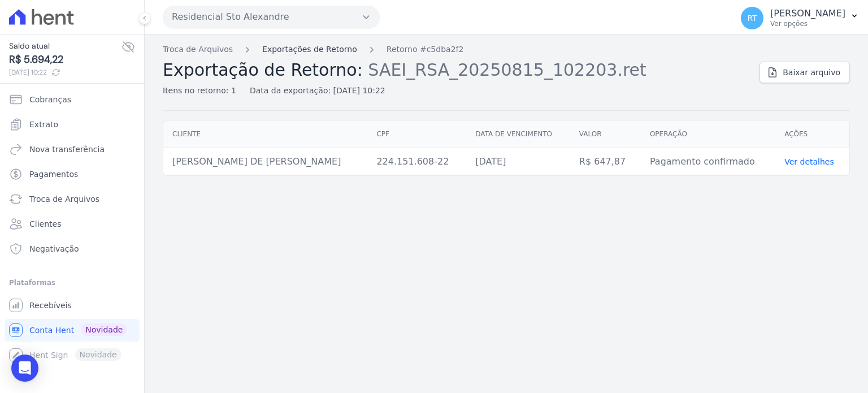 This screenshot has width=868, height=393. I want to click on p: Ver opções, so click(807, 24).